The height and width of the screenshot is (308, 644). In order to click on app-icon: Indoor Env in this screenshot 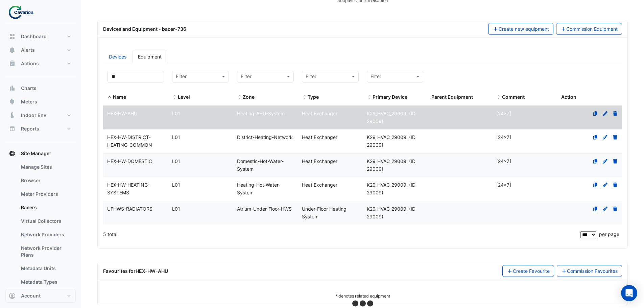, I will do `click(12, 115)`.